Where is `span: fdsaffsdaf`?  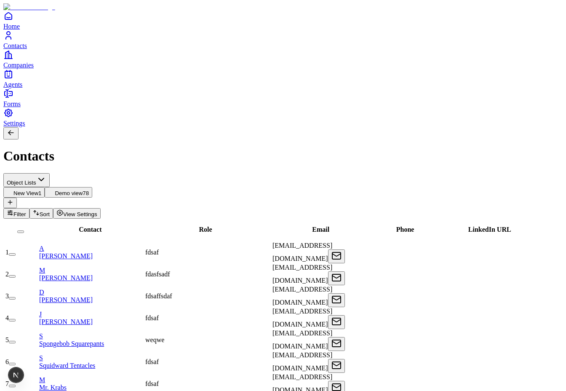 span: fdsaffsdaf is located at coordinates (159, 296).